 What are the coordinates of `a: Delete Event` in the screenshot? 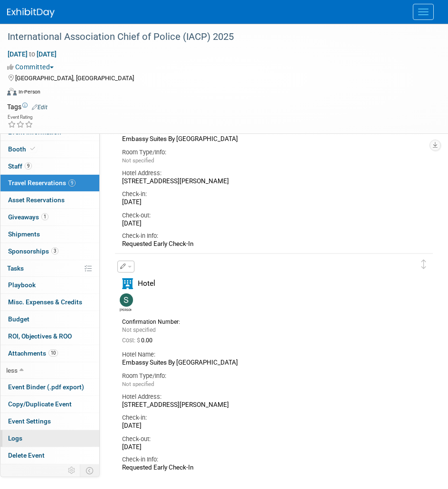 It's located at (50, 455).